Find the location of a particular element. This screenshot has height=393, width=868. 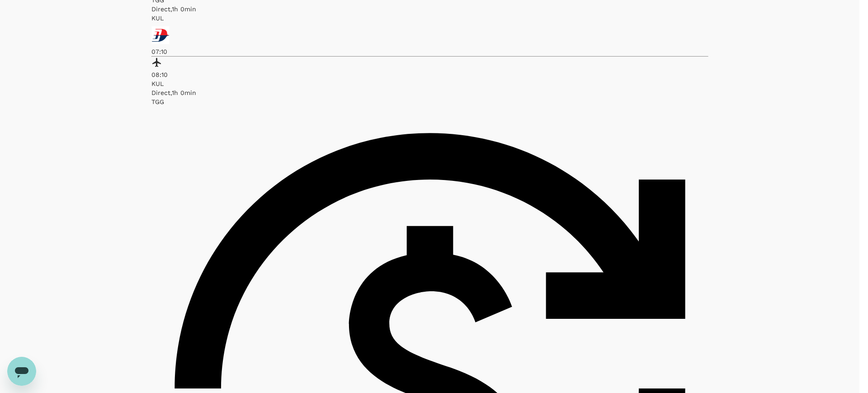

p: 08:10 is located at coordinates (430, 74).